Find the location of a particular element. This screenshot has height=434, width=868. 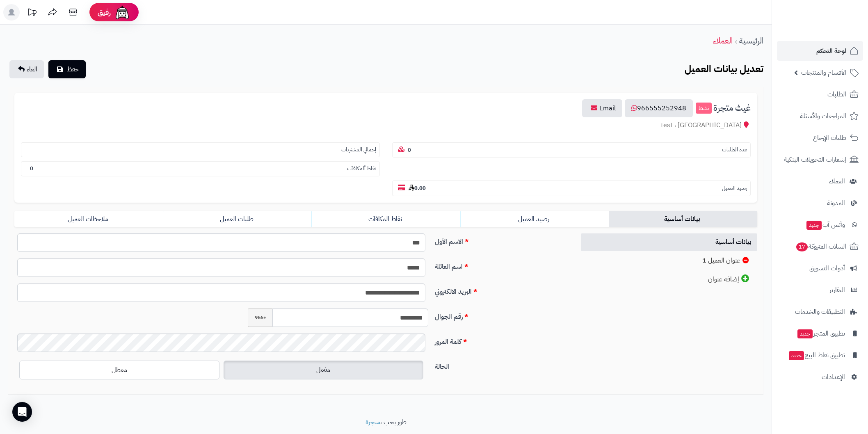

label: البريد الالكتروني is located at coordinates (502, 290).